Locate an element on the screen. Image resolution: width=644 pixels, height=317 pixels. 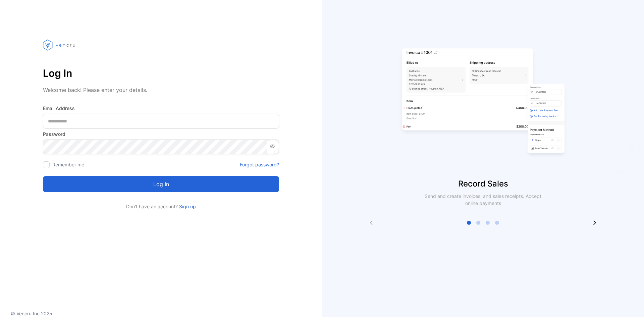
img: vencru logo is located at coordinates (60, 45).